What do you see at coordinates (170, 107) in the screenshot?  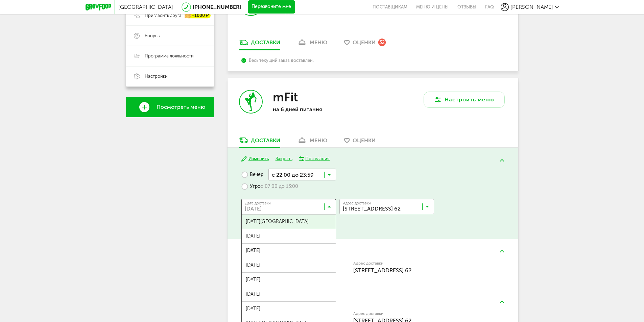 I see `a: Посмотреть меню` at bounding box center [170, 107].